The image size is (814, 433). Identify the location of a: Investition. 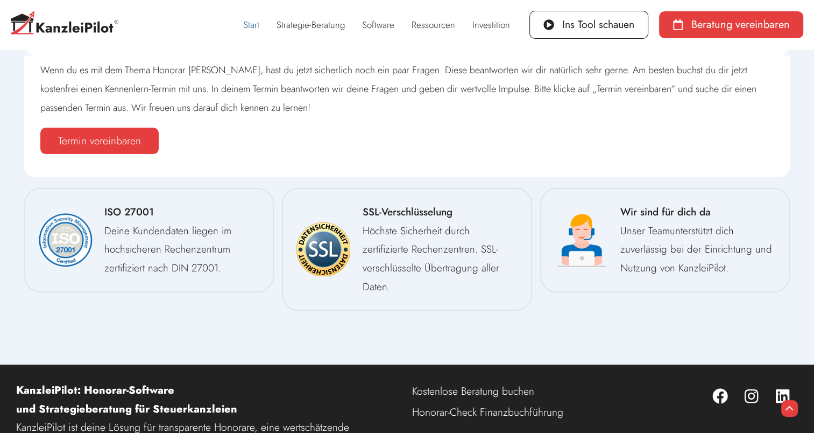
(491, 25).